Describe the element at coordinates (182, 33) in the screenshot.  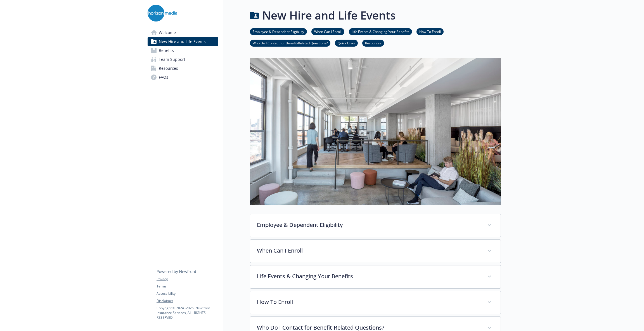
I see `a: Welcome` at that location.